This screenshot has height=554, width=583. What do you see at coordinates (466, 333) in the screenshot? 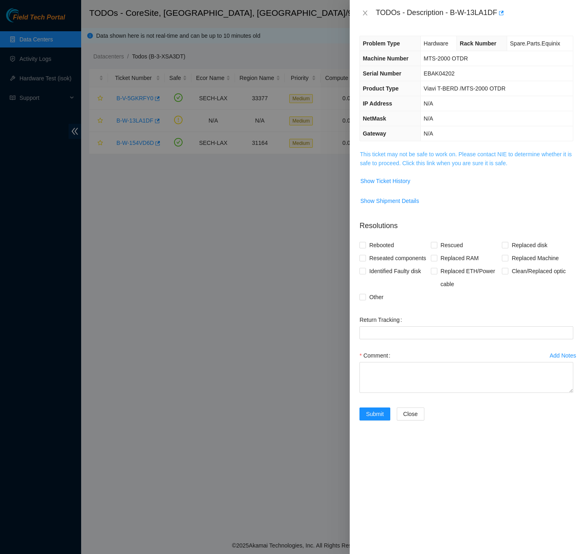
I see `input: Return Tracking` at bounding box center [466, 333].